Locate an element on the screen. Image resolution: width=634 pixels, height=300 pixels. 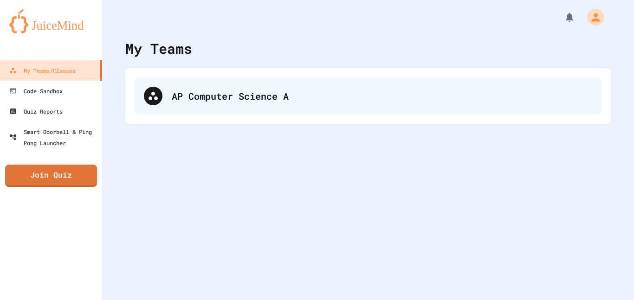
div: My Teams is located at coordinates (159, 48).